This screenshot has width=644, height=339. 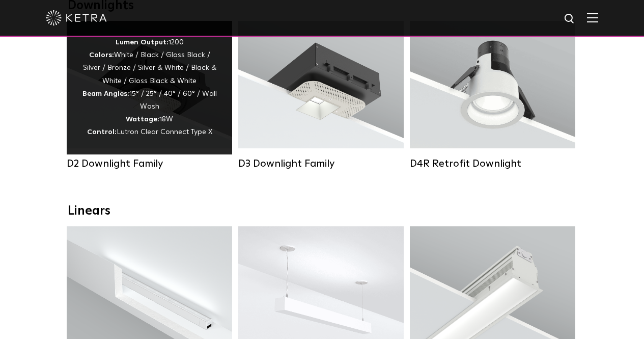 What do you see at coordinates (592, 17) in the screenshot?
I see `img: Hamburger%20Nav.svg` at bounding box center [592, 17].